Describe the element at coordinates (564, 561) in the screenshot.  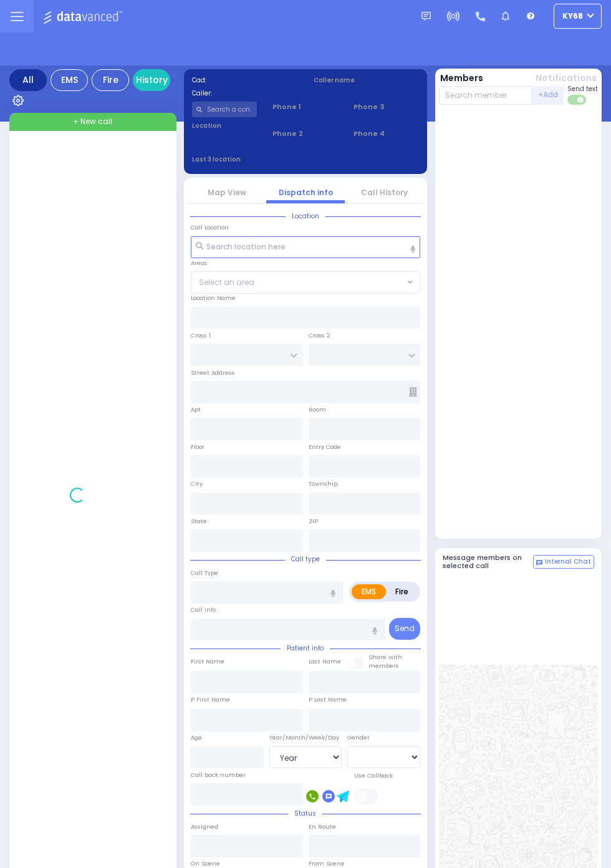
I see `button: Internal Chat` at that location.